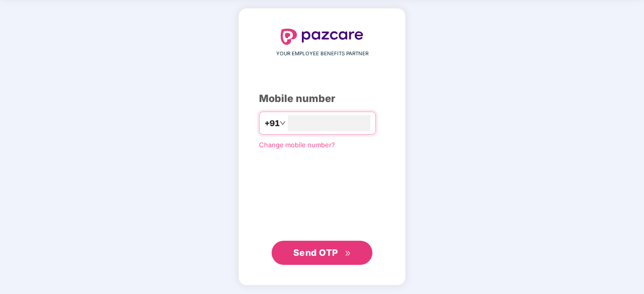  Describe the element at coordinates (348, 254) in the screenshot. I see `span: double-right` at that location.